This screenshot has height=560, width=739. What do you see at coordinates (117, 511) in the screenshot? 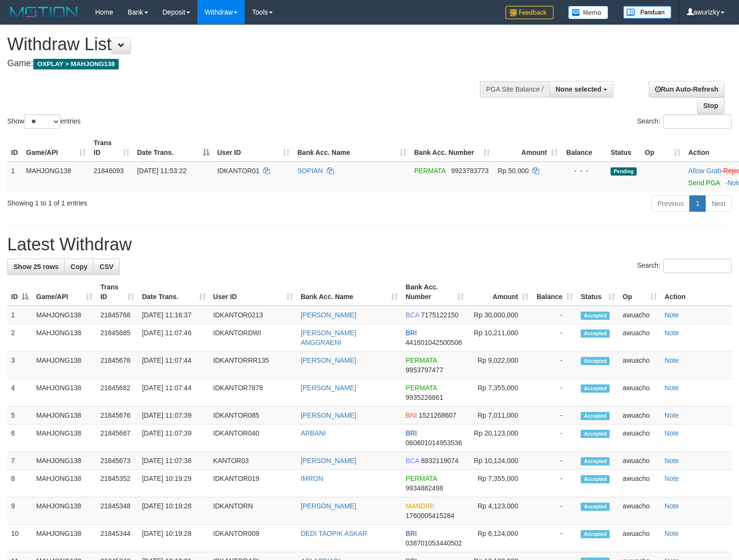
I see `td: 21845348` at bounding box center [117, 511].